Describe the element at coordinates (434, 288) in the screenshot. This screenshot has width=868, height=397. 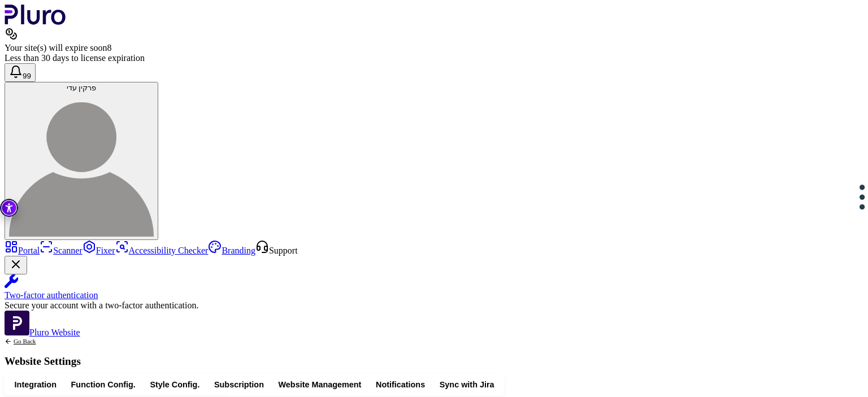
I see `aside: Sidebar menu` at that location.